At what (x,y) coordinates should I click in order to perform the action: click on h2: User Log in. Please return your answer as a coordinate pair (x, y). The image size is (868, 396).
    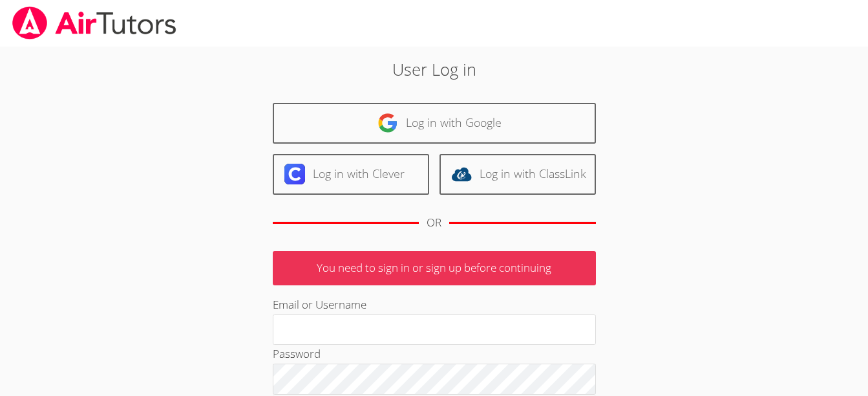
    Looking at the image, I should click on (433, 69).